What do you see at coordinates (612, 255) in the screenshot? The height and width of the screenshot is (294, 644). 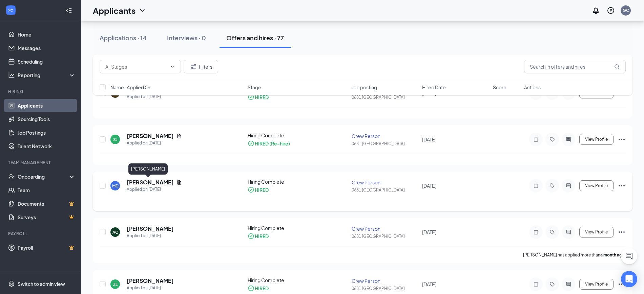 I see `b: a month ago` at bounding box center [612, 255].